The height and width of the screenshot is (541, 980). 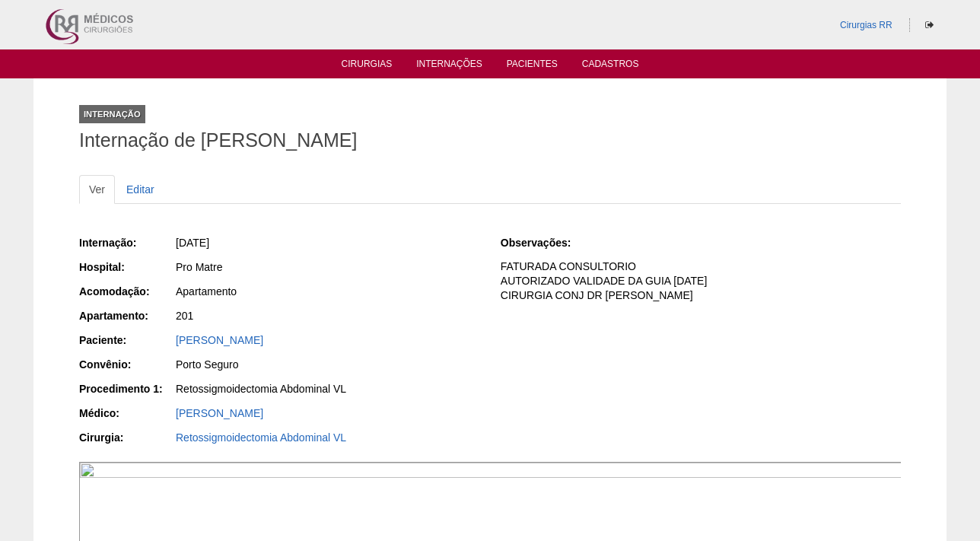 I want to click on div: Hospital:, so click(x=126, y=267).